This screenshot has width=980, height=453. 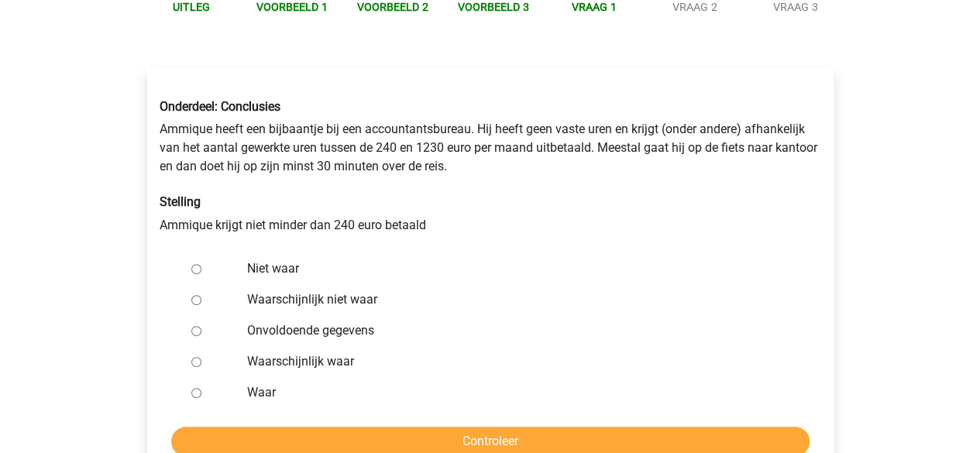 I want to click on label: Waarschijnlijk niet waar, so click(x=516, y=300).